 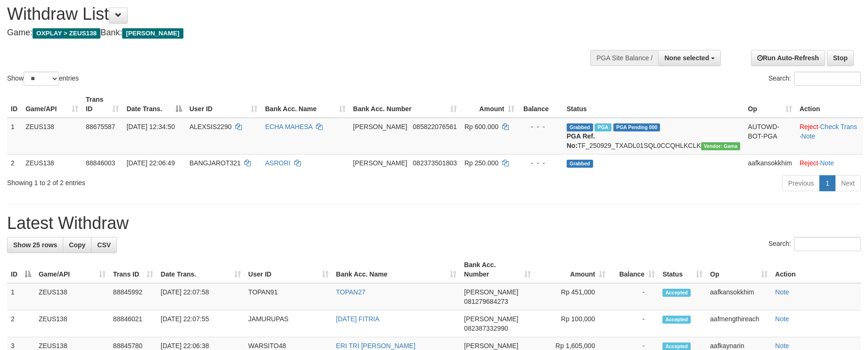 What do you see at coordinates (35, 245) in the screenshot?
I see `span: Show 25 rows` at bounding box center [35, 245].